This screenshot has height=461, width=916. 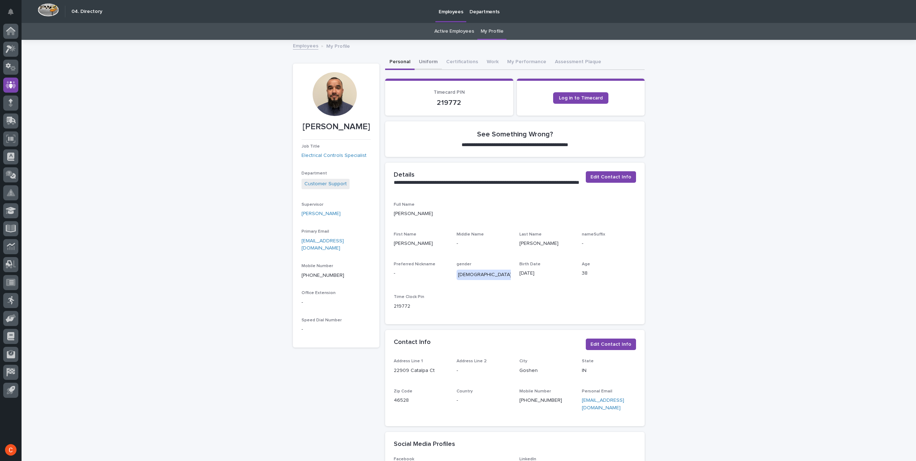 What do you see at coordinates (315, 232) in the screenshot?
I see `span: Primary Email` at bounding box center [315, 232].